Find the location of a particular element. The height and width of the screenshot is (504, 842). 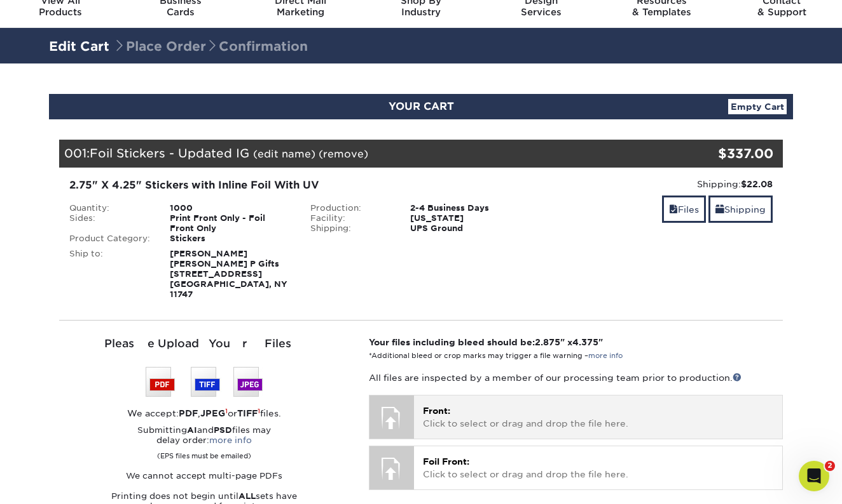

div: Sides: is located at coordinates (110, 224).